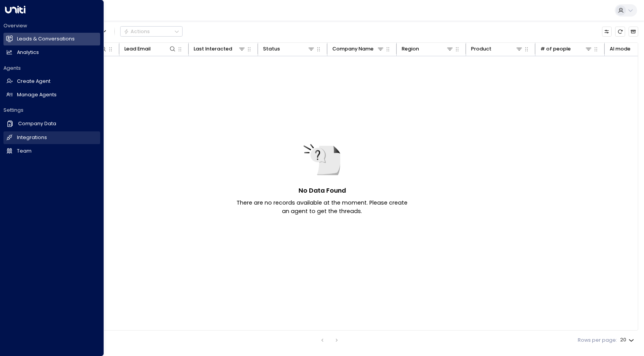  What do you see at coordinates (52, 68) in the screenshot?
I see `h2: Agents` at bounding box center [52, 68].